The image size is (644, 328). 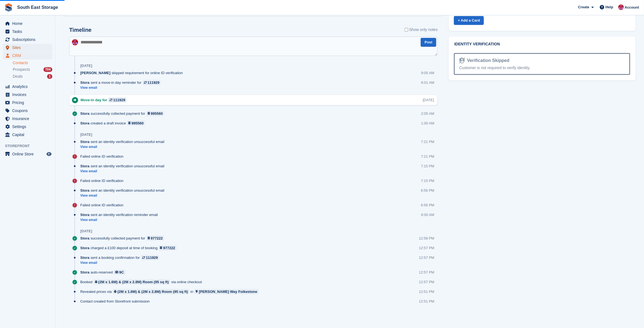 I want to click on span: Home, so click(x=29, y=23).